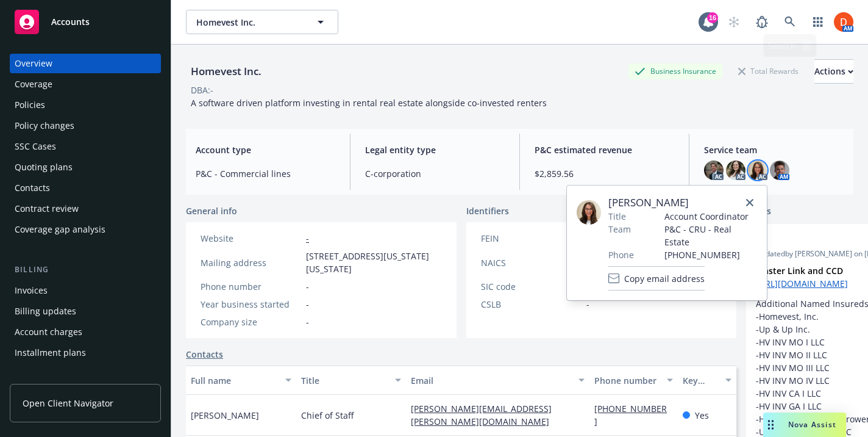  Describe the element at coordinates (68, 403) in the screenshot. I see `span: Open Client Navigator` at that location.